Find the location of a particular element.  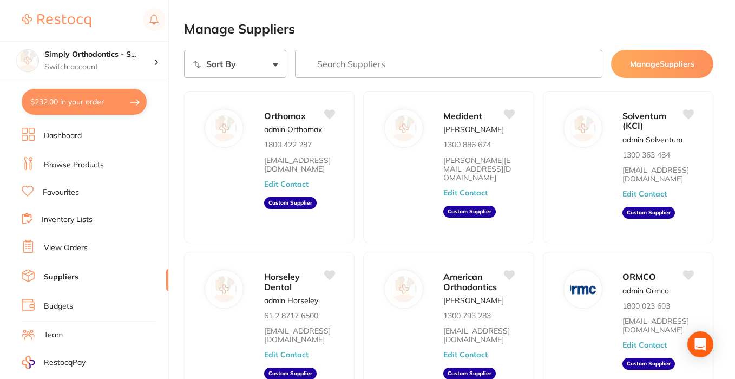

p: 1800 023 603 is located at coordinates (646, 306).